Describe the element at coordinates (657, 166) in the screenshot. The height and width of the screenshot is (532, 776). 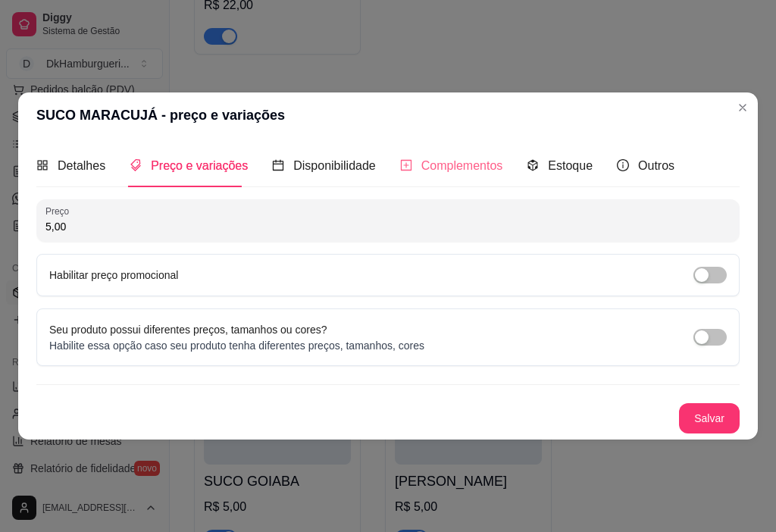
I see `span: Outros` at that location.